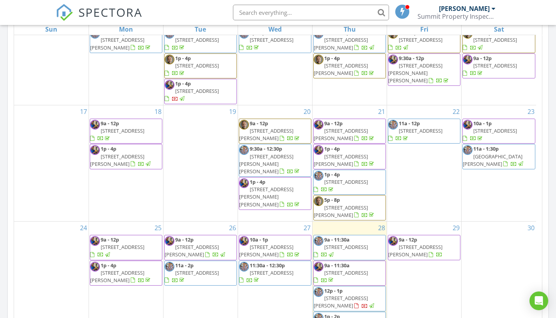 Image resolution: width=556 pixels, height=318 pixels. I want to click on td: Go to August 16, 2025, so click(499, 60).